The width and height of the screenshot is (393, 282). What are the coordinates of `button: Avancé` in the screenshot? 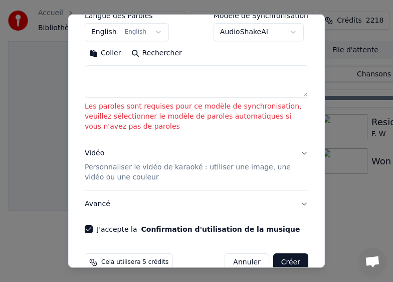 It's located at (197, 204).